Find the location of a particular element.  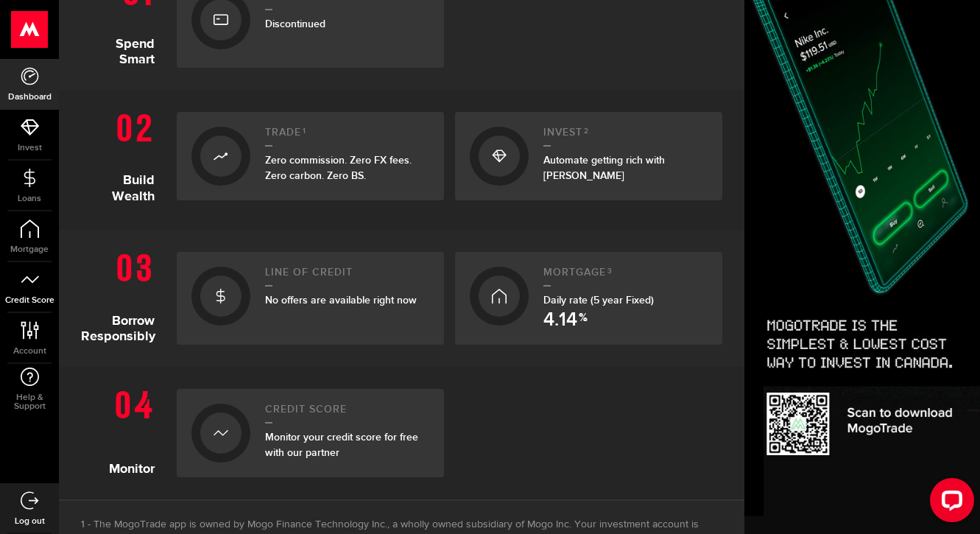

sup: 1 is located at coordinates (304, 131).